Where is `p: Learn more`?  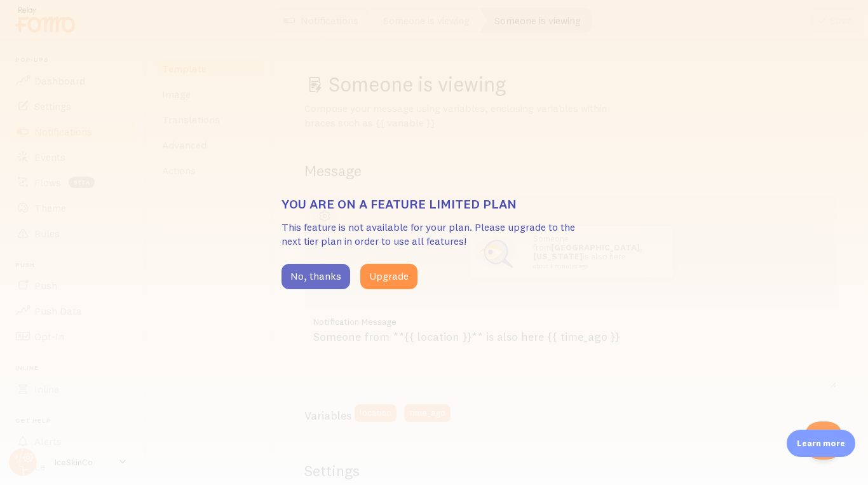 p: Learn more is located at coordinates (821, 443).